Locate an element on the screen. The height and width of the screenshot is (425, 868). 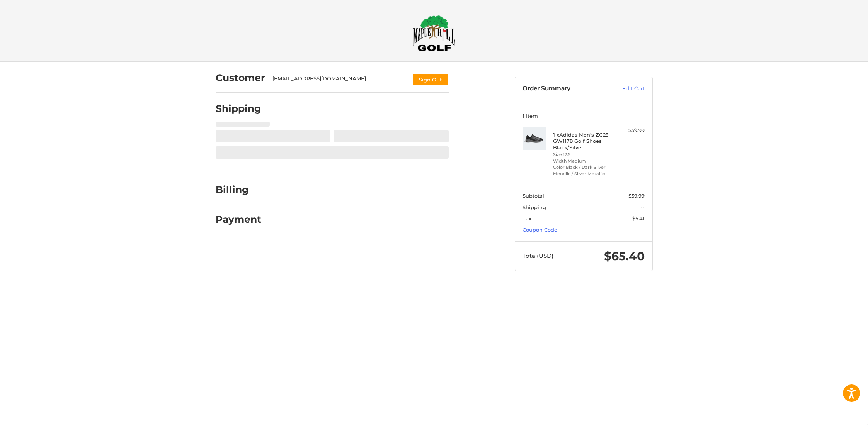
div: $59.99 is located at coordinates (629, 130).